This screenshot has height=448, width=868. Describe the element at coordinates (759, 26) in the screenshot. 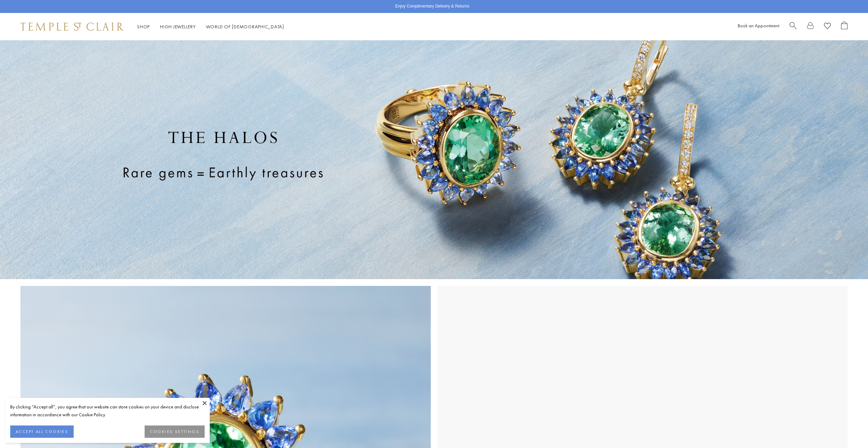

I see `a: Book an Appointment` at that location.